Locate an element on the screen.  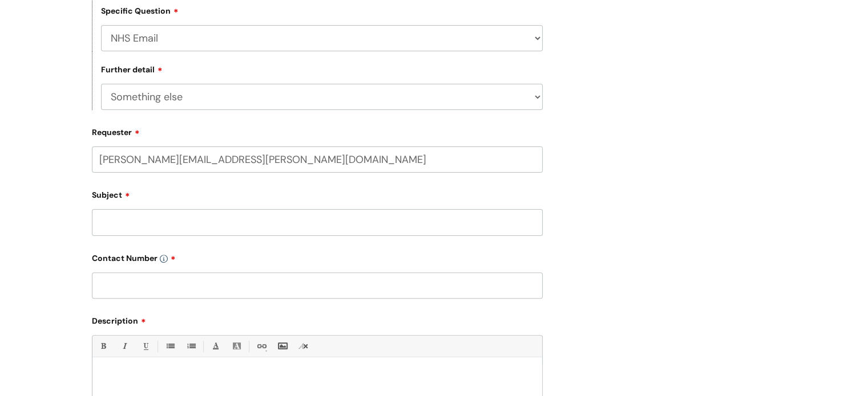
input: Email is located at coordinates (317, 159).